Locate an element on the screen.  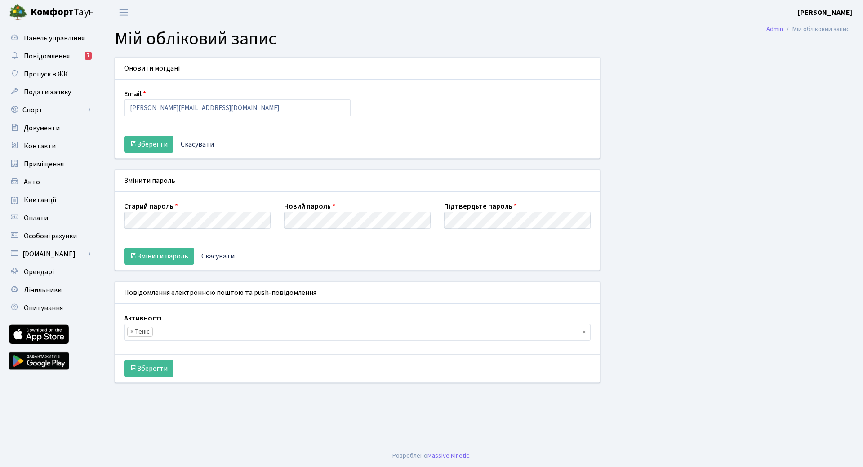
button: Змінити пароль is located at coordinates (159, 256).